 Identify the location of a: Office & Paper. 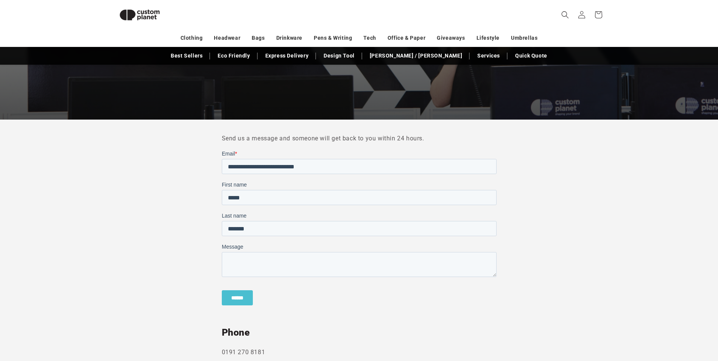
(406, 38).